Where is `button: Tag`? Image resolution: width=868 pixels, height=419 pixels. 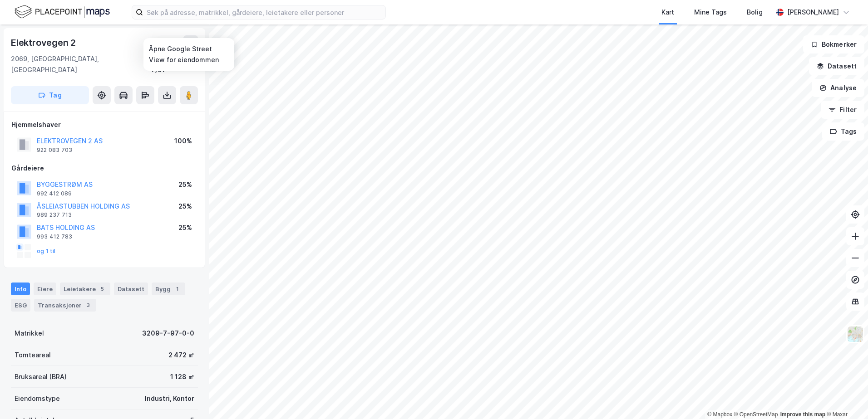
button: Tag is located at coordinates (50, 95).